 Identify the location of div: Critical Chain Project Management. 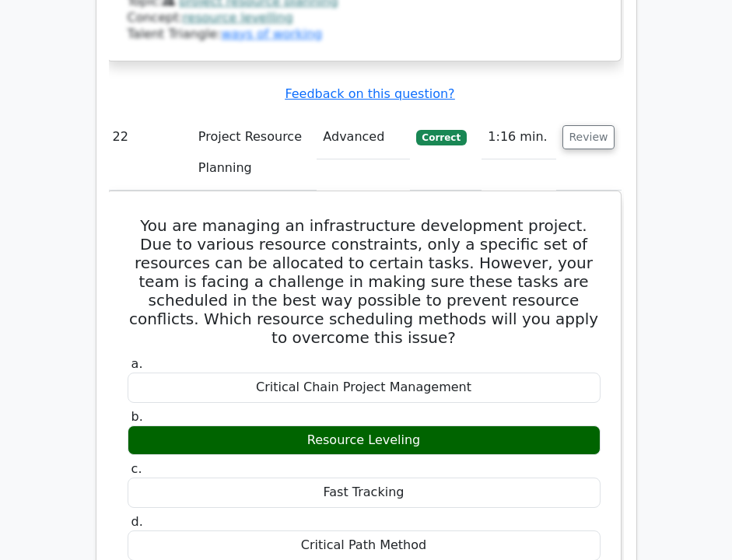
(364, 387).